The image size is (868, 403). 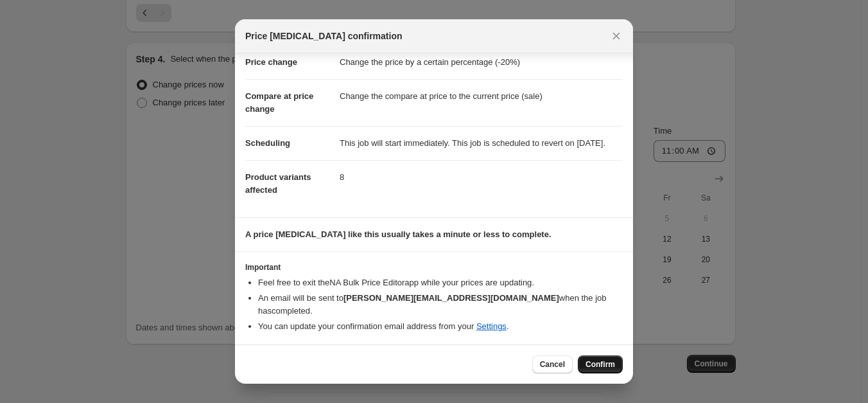 I want to click on dd: 8, so click(x=481, y=177).